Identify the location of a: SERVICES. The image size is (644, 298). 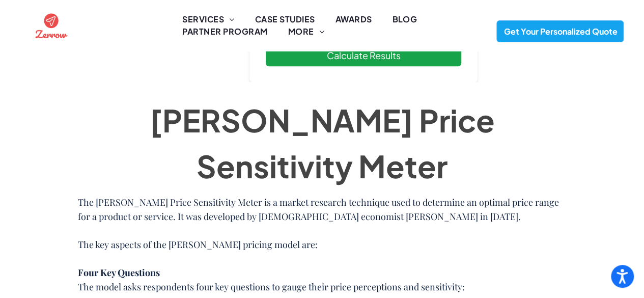
(208, 19).